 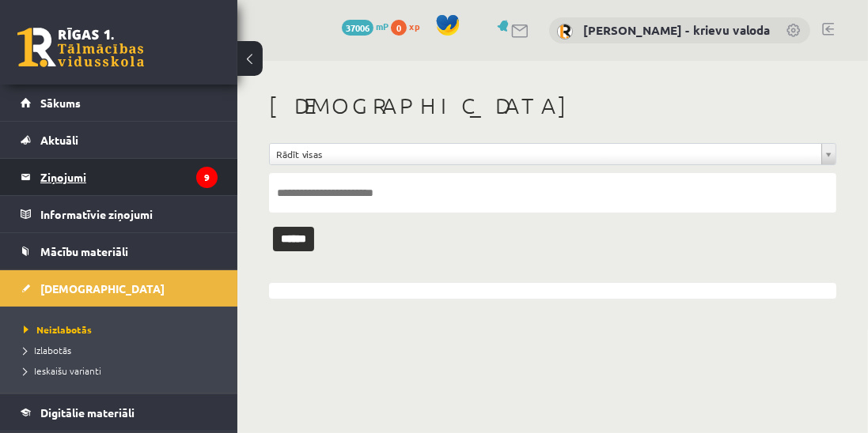 I want to click on span: Neizlabotās, so click(x=58, y=330).